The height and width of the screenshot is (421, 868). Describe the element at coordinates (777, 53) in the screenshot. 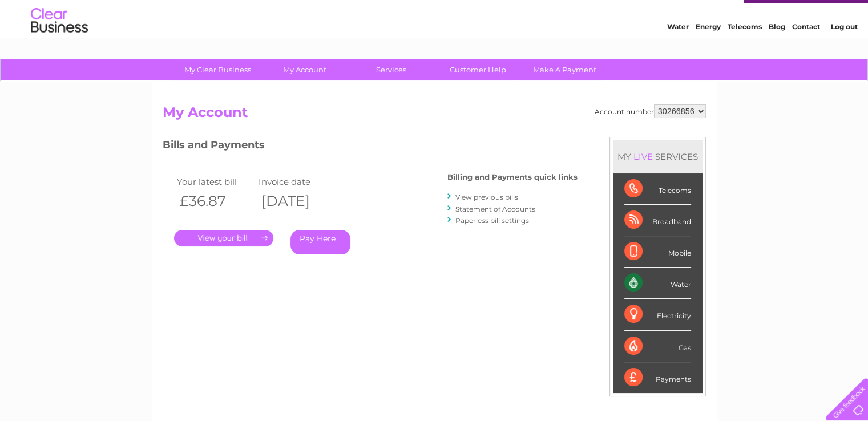

I see `a: Blog` at that location.